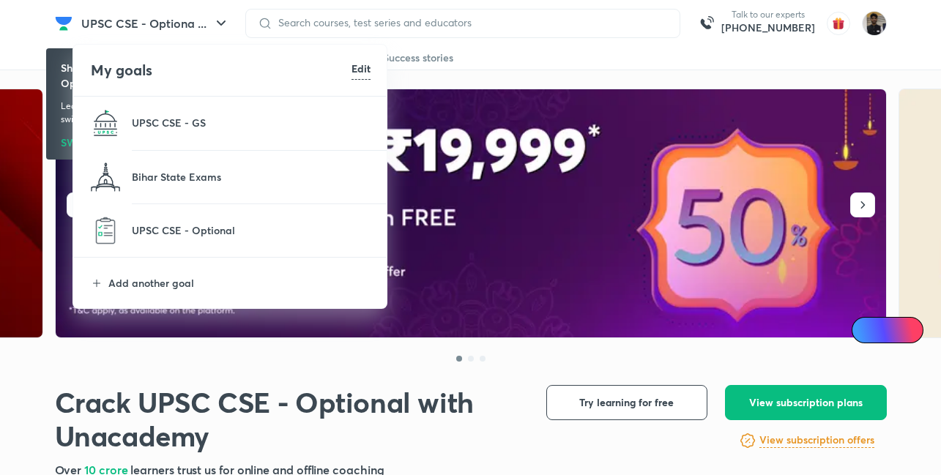  I want to click on p: UPSC CSE - GS, so click(251, 122).